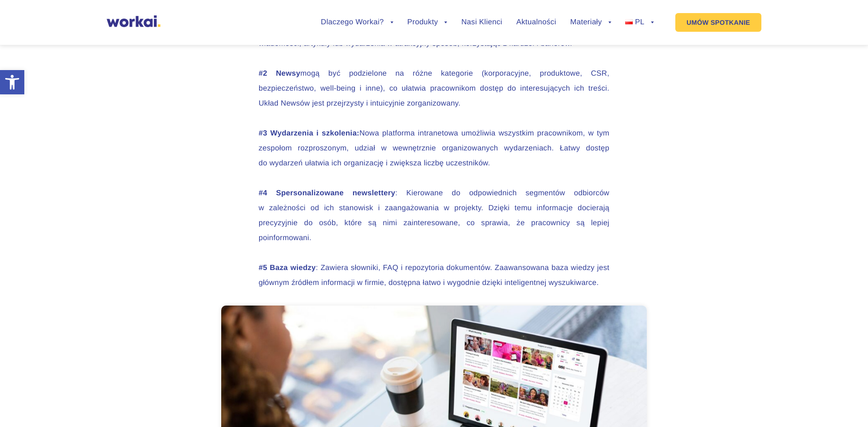  I want to click on a: Dlaczego Workai?, so click(357, 22).